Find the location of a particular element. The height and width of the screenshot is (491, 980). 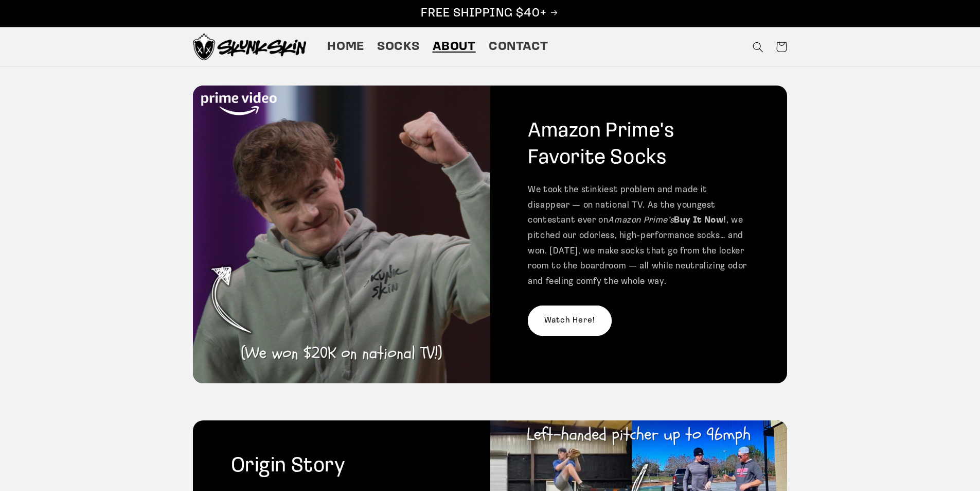

a: Contact is located at coordinates (518, 47).